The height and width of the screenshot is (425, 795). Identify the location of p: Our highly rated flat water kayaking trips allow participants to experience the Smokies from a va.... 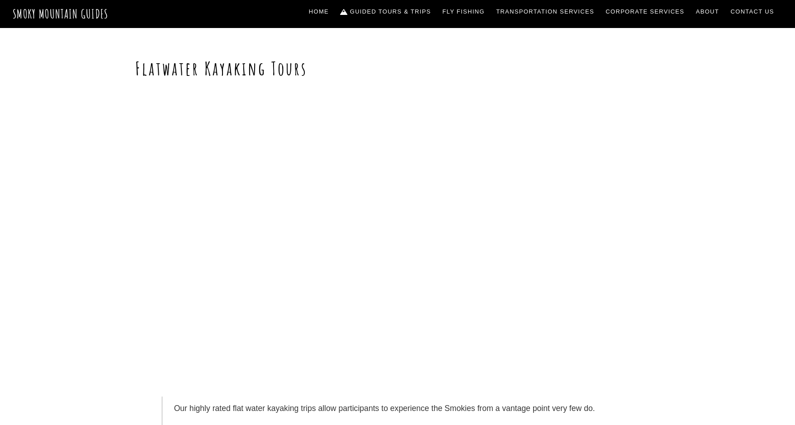
(398, 409).